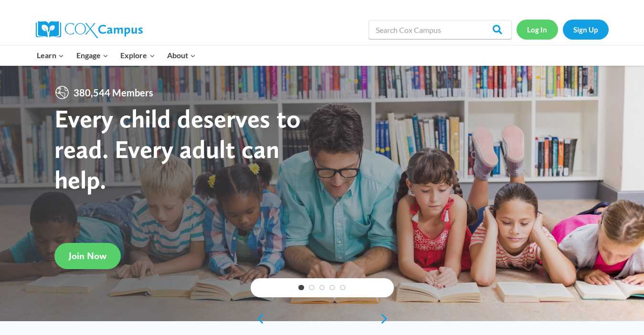 The image size is (644, 335). I want to click on a: Join Now, so click(88, 256).